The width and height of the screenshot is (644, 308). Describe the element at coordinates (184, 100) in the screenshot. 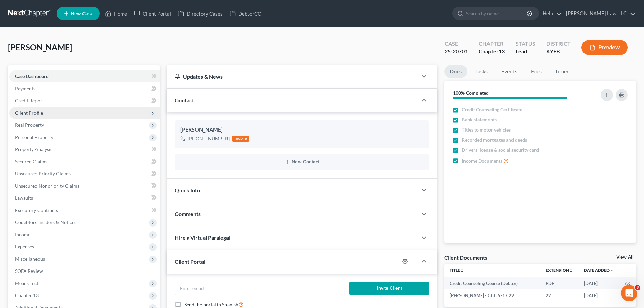

I see `span: Contact` at that location.